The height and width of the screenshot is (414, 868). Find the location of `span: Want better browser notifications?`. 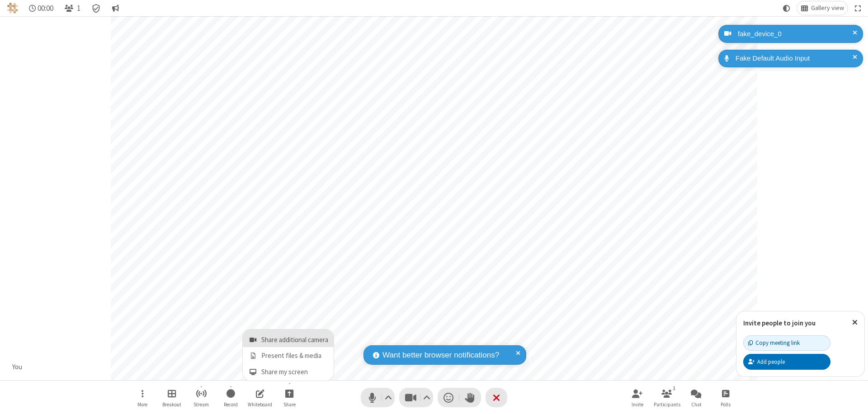

span: Want better browser notifications? is located at coordinates (441, 355).